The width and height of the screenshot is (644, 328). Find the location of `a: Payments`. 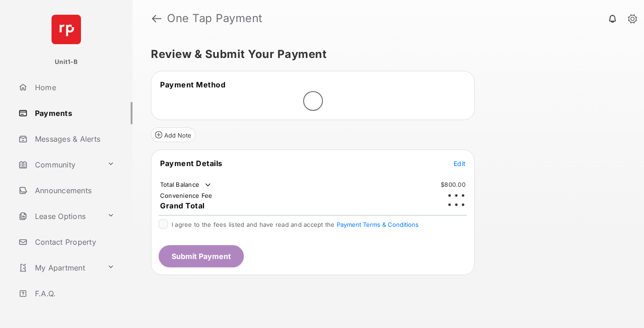

a: Payments is located at coordinates (73, 113).